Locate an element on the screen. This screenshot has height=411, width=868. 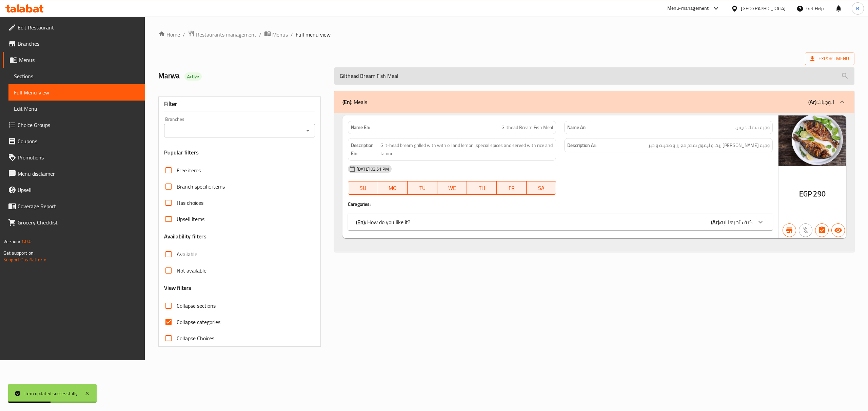
span: 1.0.0 is located at coordinates (26, 241).